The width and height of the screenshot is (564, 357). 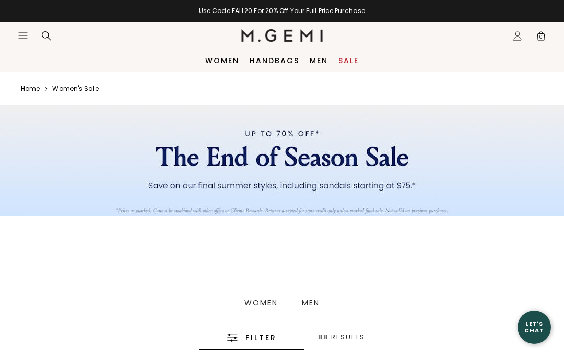 I want to click on a: Women's sale, so click(x=75, y=89).